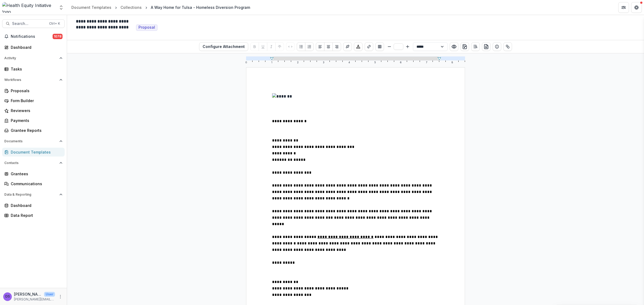 The height and width of the screenshot is (305, 644). Describe the element at coordinates (309, 47) in the screenshot. I see `button: Ordered List` at that location.